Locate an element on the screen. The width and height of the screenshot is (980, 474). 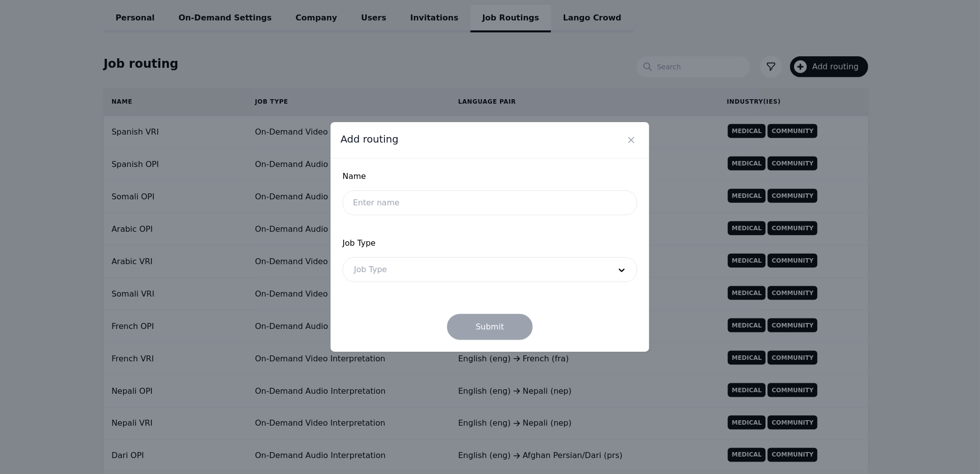
span: Add routing is located at coordinates (369, 139).